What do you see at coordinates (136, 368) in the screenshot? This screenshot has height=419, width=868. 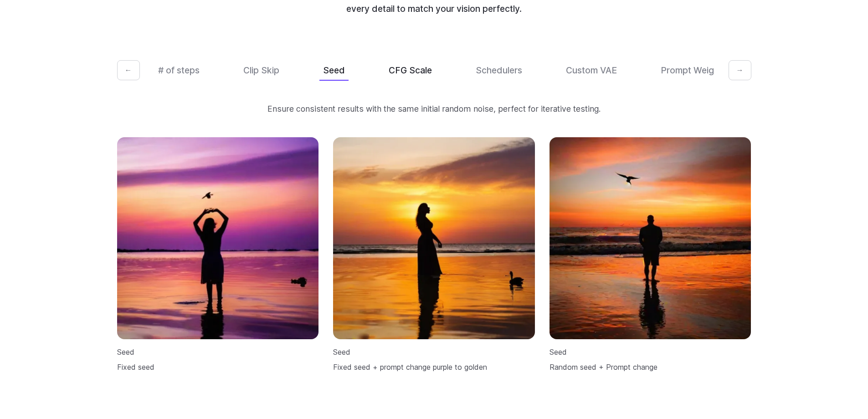 I see `span: Fixed seed` at bounding box center [136, 368].